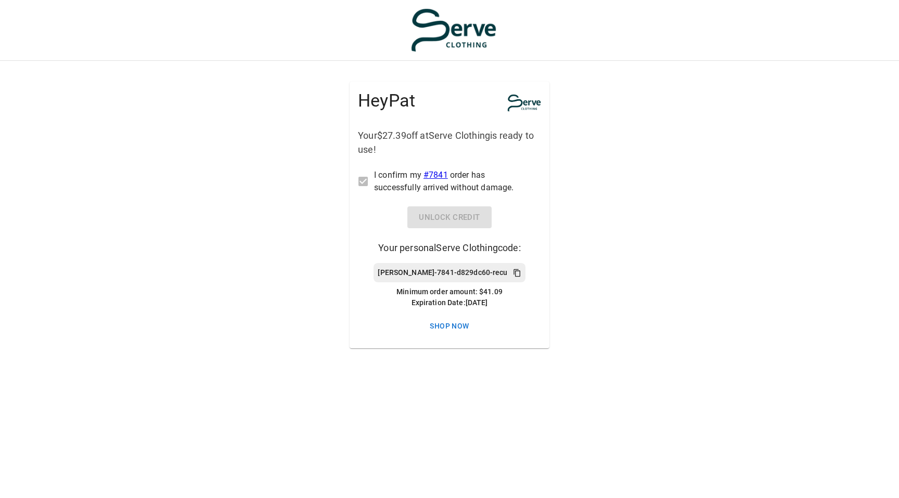 Image resolution: width=899 pixels, height=498 pixels. Describe the element at coordinates (450, 143) in the screenshot. I see `p: Your $27.39 off at Serve Clothing is ready to use!` at that location.